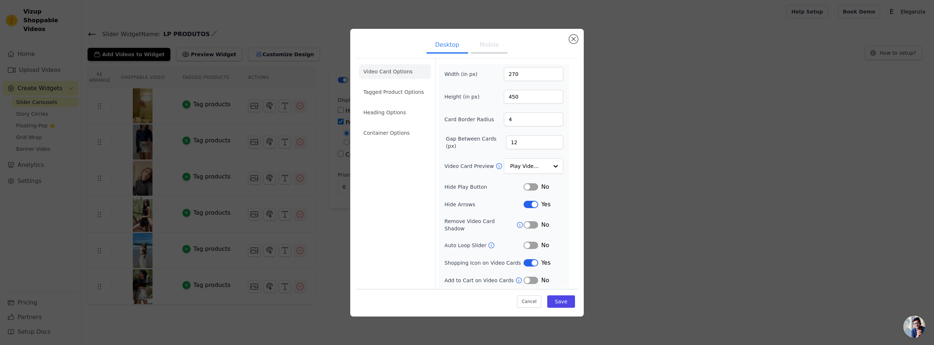  What do you see at coordinates (395, 71) in the screenshot?
I see `li: Video Card Options` at bounding box center [395, 71].